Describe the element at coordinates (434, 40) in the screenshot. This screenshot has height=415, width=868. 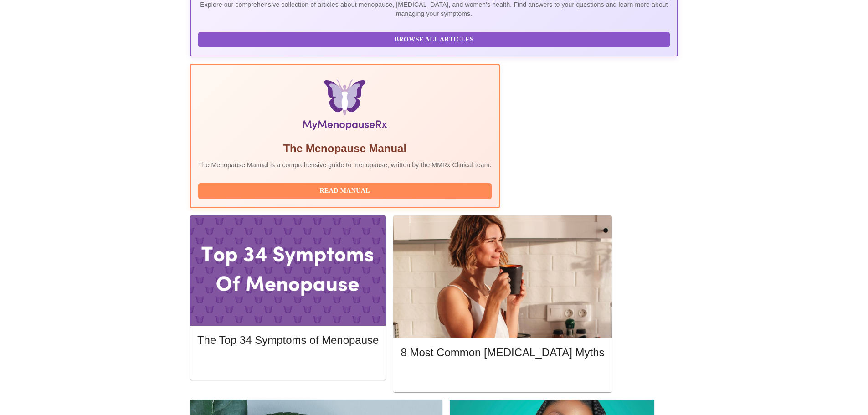
I see `button: Browse All Articles` at that location.